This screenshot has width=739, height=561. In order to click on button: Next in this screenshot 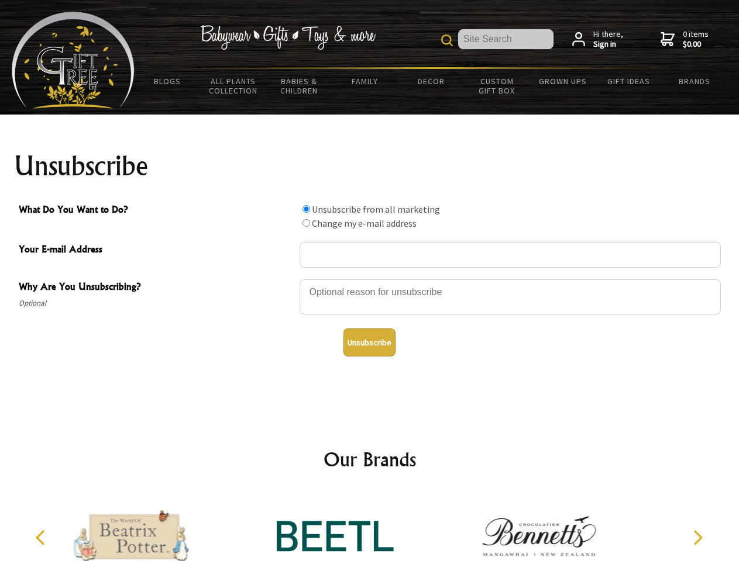, I will do `click(697, 538)`.